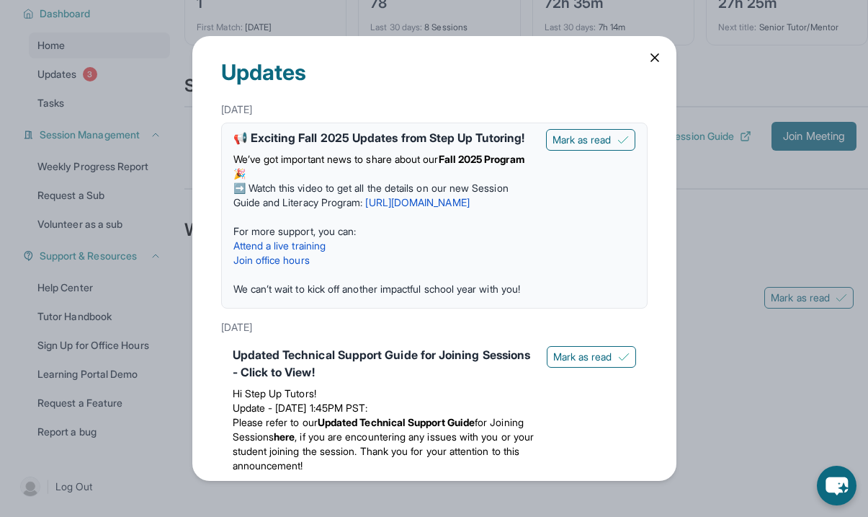  Describe the element at coordinates (481, 159) in the screenshot. I see `strong: Fall 2025 Program` at that location.